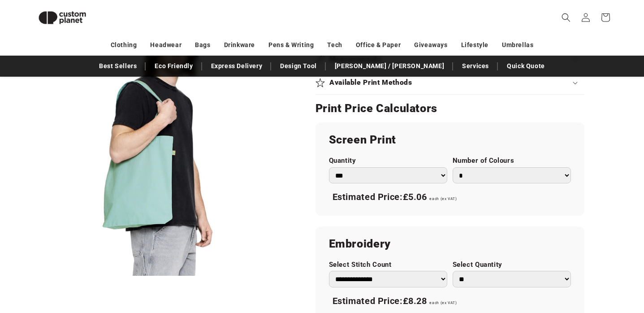 The height and width of the screenshot is (313, 644). I want to click on a: Bags, so click(202, 45).